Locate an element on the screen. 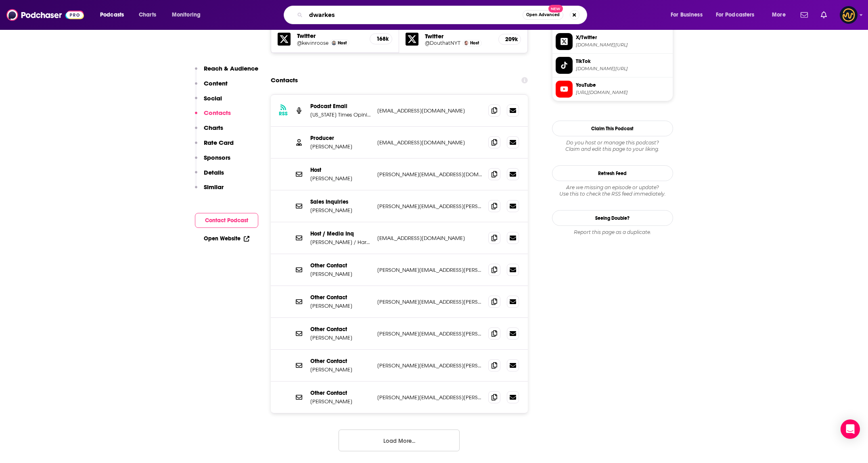 The width and height of the screenshot is (868, 463). span: Open Advanced is located at coordinates (542, 15).